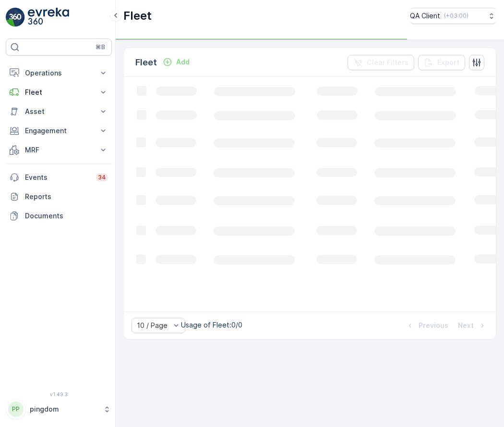 The image size is (504, 427). What do you see at coordinates (102, 177) in the screenshot?
I see `p: 34` at bounding box center [102, 177].